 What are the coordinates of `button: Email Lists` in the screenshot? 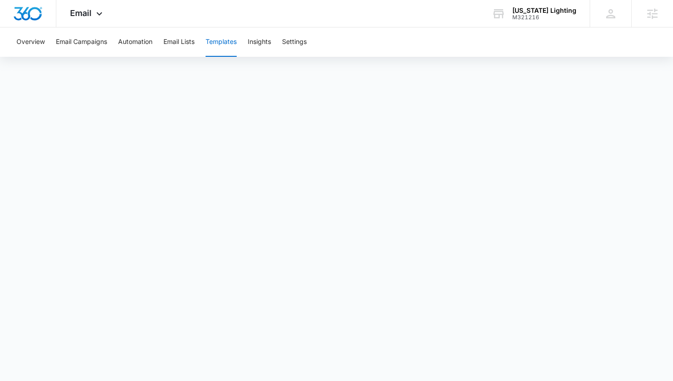 It's located at (179, 42).